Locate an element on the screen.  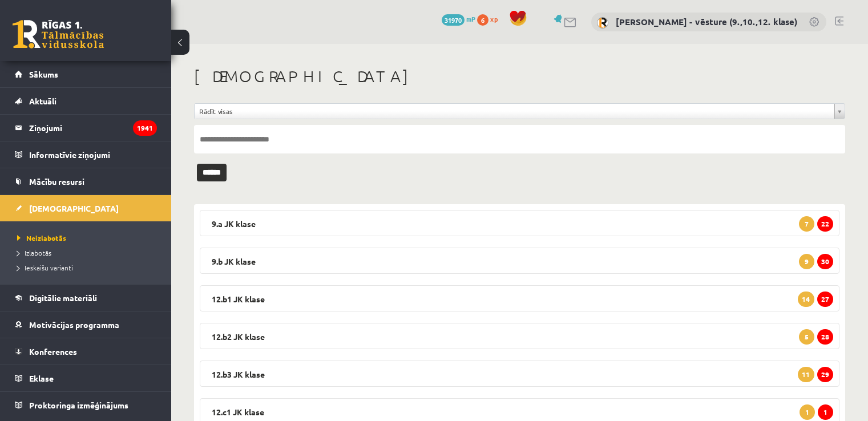
i: 1941 is located at coordinates (145, 128).